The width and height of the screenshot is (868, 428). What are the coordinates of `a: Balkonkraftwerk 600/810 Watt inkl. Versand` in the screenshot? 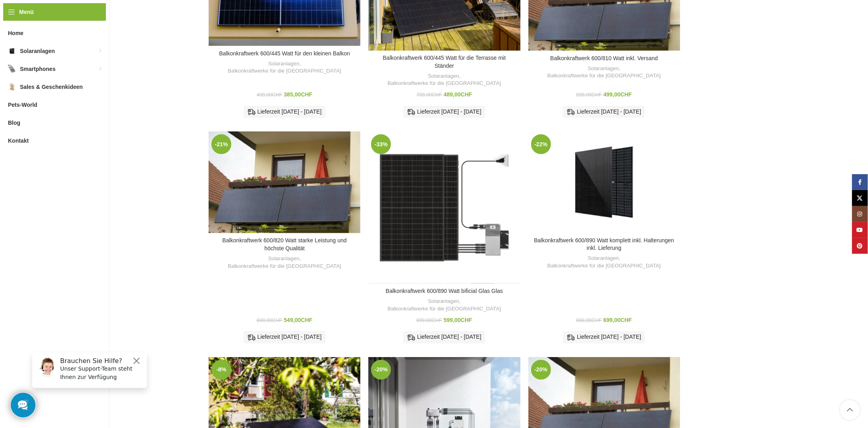 It's located at (604, 58).